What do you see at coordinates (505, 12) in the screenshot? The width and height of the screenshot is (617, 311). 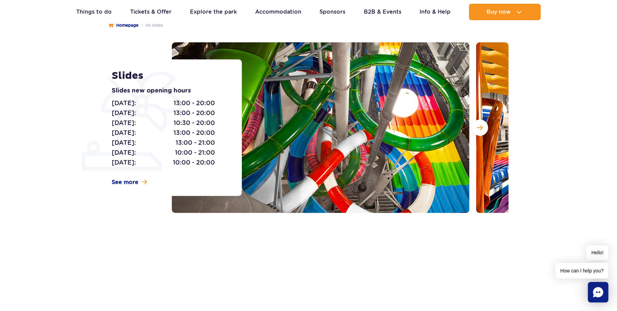 I see `button: Buy now` at bounding box center [505, 12].